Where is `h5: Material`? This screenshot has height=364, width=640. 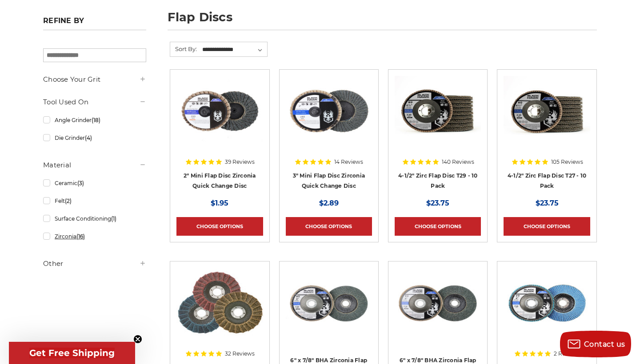
h5: Material is located at coordinates (95, 165).